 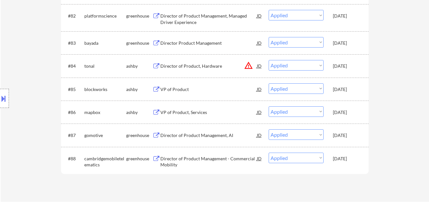 What do you see at coordinates (105, 162) in the screenshot?
I see `div: cambridgemobiletelematics` at bounding box center [105, 162].